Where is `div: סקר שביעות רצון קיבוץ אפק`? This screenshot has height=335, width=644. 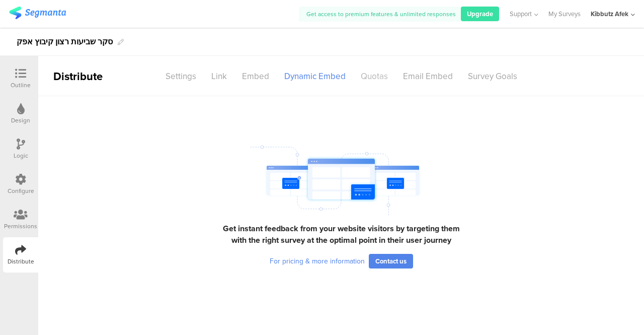
div: סקר שביעות רצון קיבוץ אפק is located at coordinates (64, 42).